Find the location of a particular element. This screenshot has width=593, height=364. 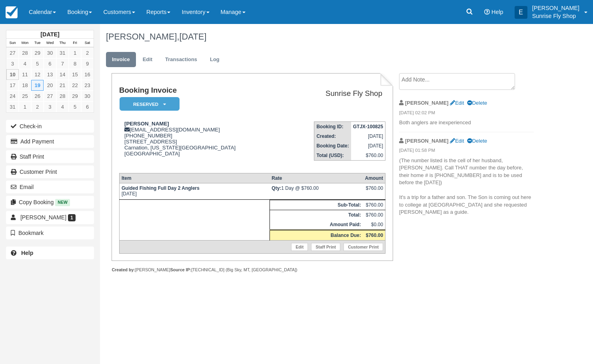

a: 1 is located at coordinates (75, 53).